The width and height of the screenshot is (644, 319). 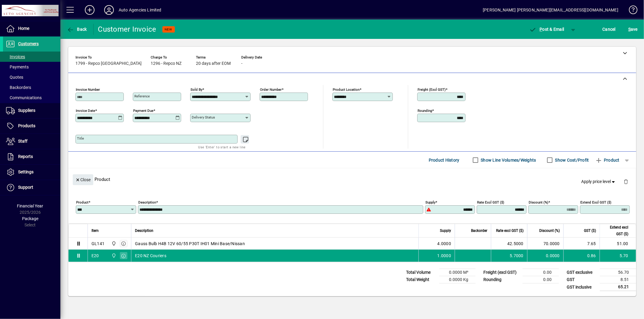 I want to click on span: Gauss Bulb H4B 12V 60/55 P30T IH01 Mini Base/Nissan, so click(x=190, y=243).